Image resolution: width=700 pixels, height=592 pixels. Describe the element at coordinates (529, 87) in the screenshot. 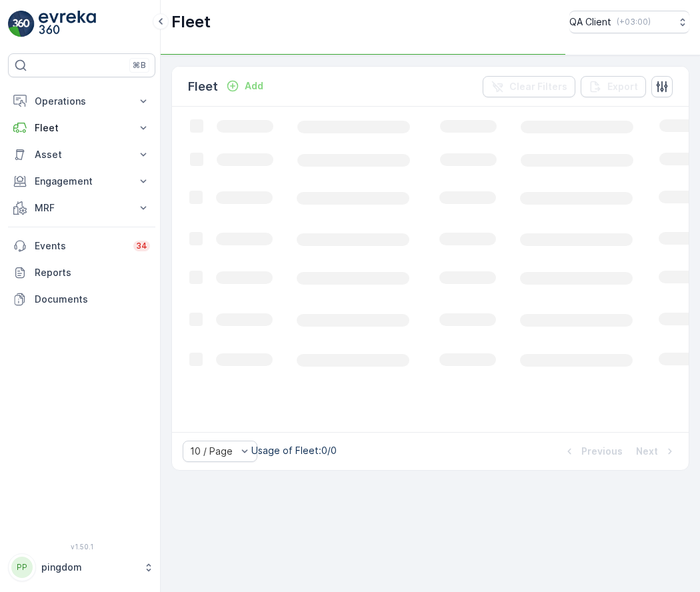

I see `button: Clear Filters` at that location.